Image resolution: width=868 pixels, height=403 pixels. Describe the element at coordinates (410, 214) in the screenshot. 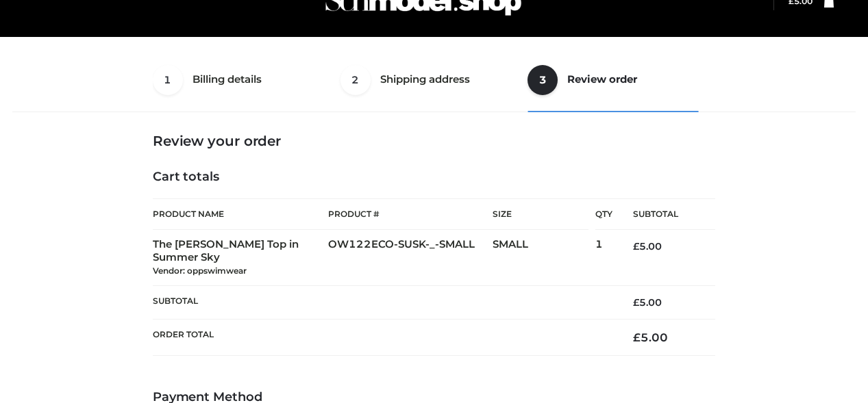

I see `th: Product #` at that location.